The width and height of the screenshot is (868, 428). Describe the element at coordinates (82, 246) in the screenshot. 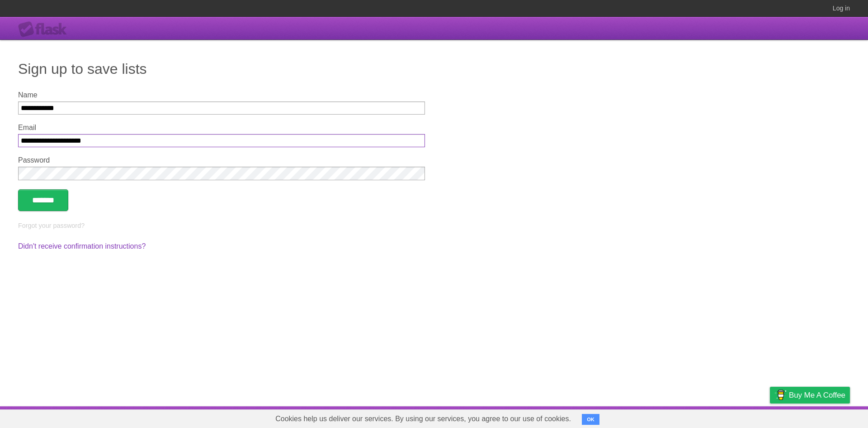

I see `a: Didn't receive confirmation instructions?` at that location.